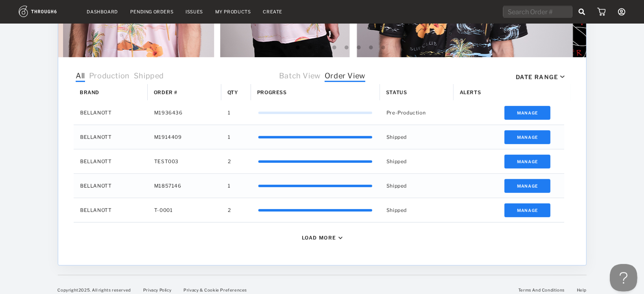 This screenshot has width=644, height=294. Describe the element at coordinates (47, 11) in the screenshot. I see `img: logo.1c10ca64.svg` at that location.